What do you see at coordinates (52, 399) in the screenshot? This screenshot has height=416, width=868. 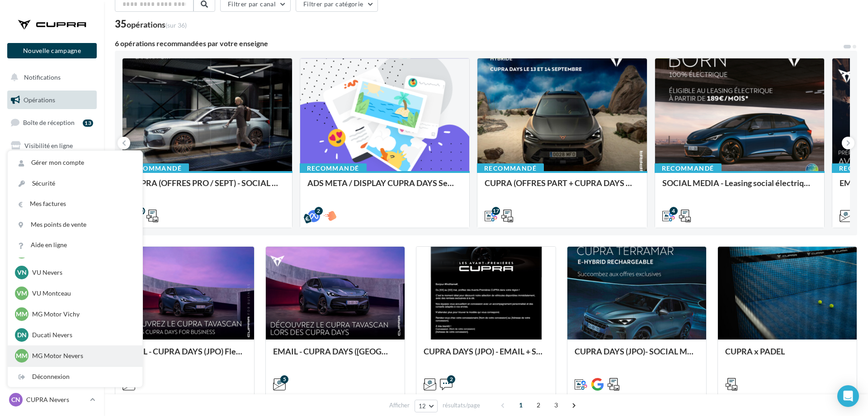 I see `a: CN CUPRA Nevers` at bounding box center [52, 399].